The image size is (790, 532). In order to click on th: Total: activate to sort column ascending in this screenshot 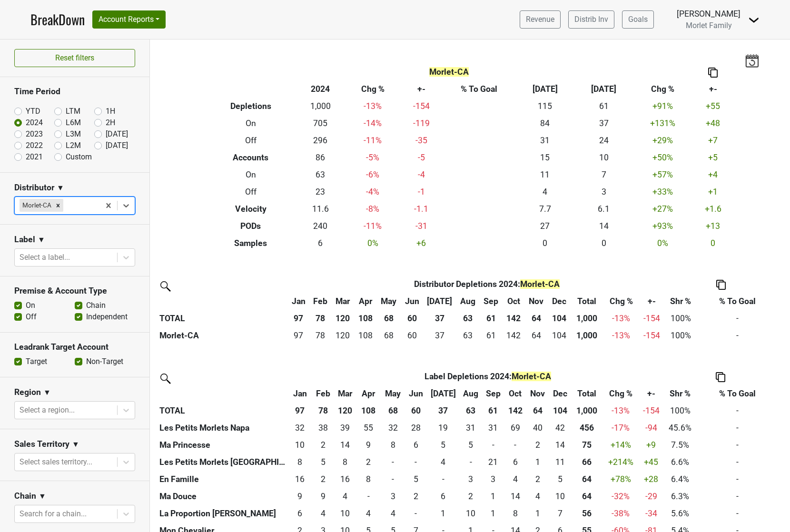, I will do `click(587, 301)`.